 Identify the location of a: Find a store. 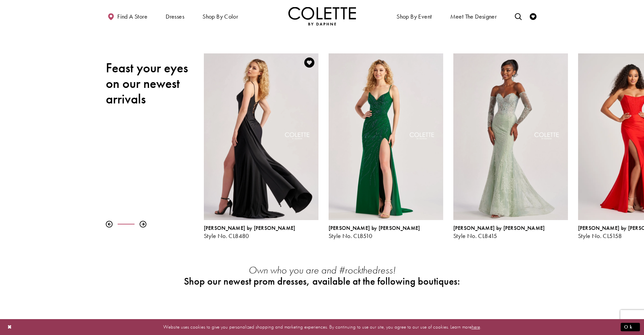
(127, 16).